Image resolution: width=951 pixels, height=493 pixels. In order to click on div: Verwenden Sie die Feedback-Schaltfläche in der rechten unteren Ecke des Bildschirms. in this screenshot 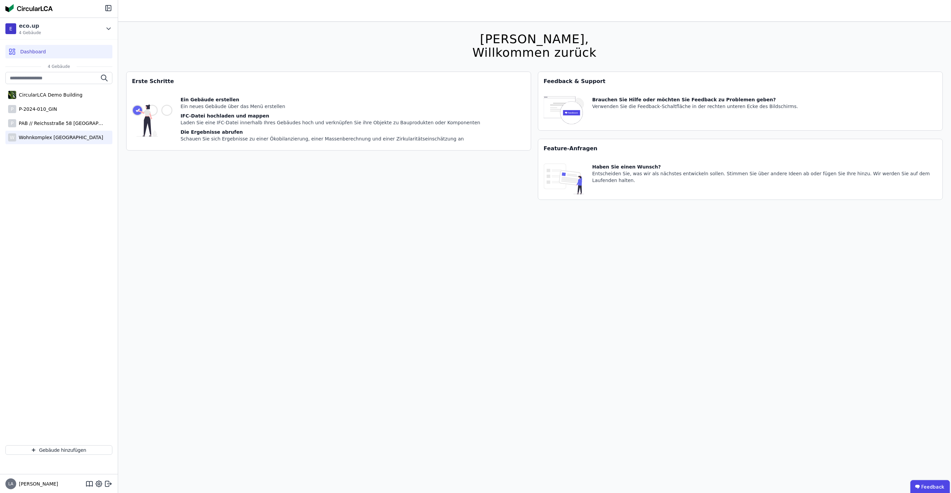, I will do `click(695, 106)`.